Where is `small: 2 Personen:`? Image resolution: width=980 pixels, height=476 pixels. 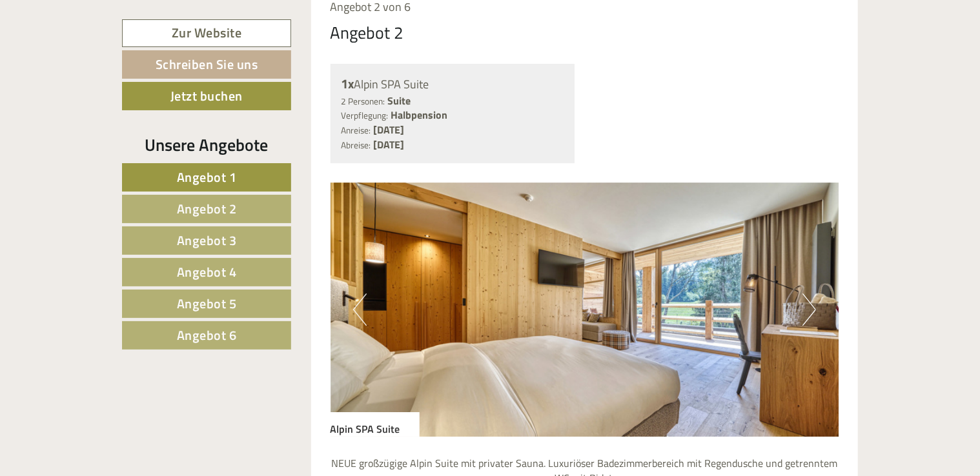 small: 2 Personen: is located at coordinates (363, 102).